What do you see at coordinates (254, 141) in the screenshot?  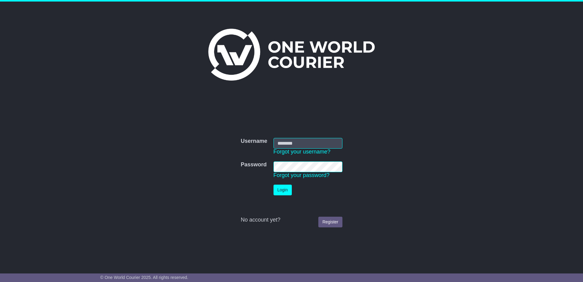 I see `label: Username` at bounding box center [254, 141].